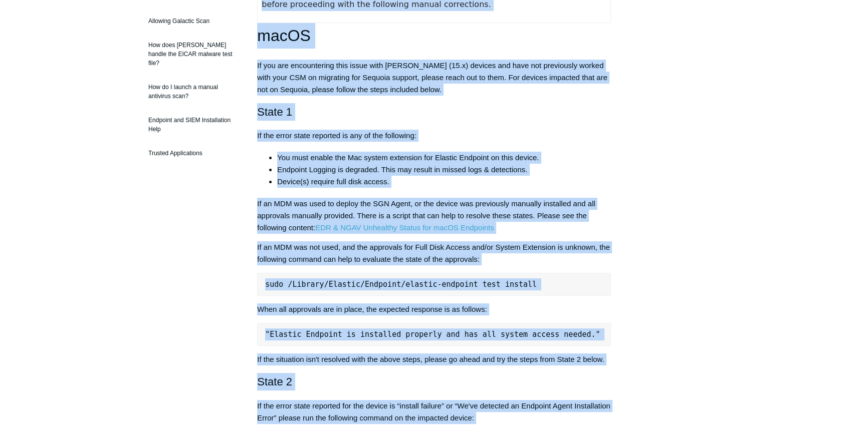 The height and width of the screenshot is (430, 868). I want to click on p: When all approvals are in place, the expected response is as follows:, so click(434, 310).